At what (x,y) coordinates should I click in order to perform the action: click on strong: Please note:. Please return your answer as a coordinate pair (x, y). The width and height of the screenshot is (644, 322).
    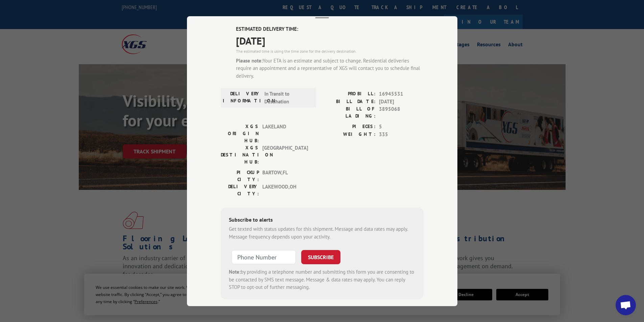
    Looking at the image, I should click on (250, 60).